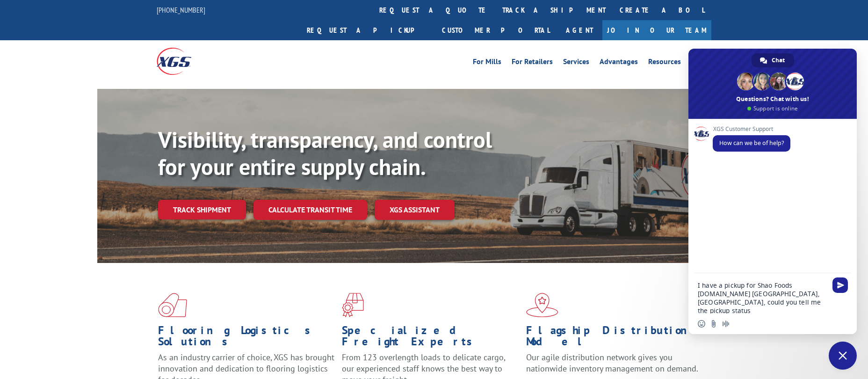 Image resolution: width=868 pixels, height=379 pixels. Describe the element at coordinates (532, 64) in the screenshot. I see `a: For Retailers` at that location.